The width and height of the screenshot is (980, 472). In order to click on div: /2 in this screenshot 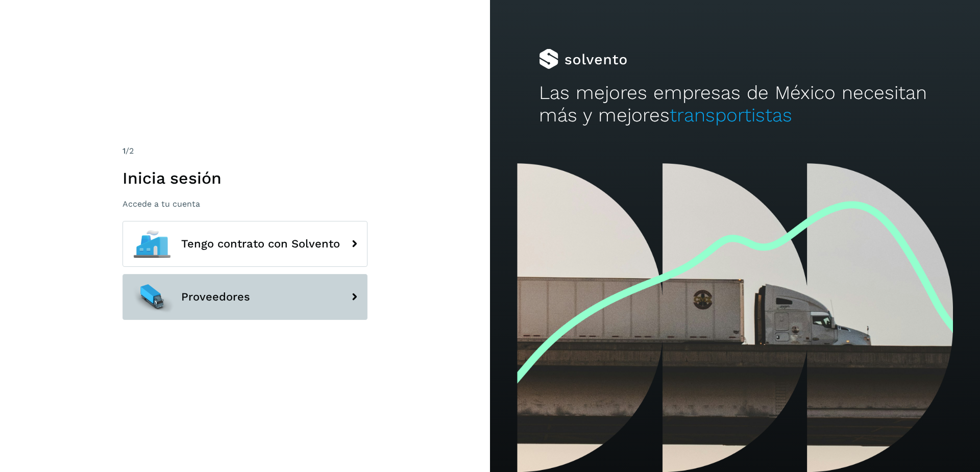, I will do `click(245, 151)`.